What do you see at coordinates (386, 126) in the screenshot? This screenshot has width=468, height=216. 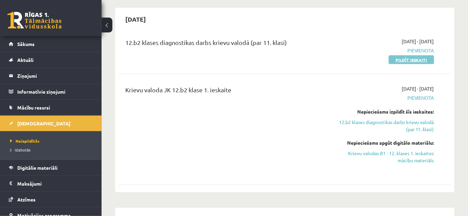 I see `a: 12.b2 klases diagnostikas darbs krievu valodā (par 11. klasi)` at bounding box center [386, 126].